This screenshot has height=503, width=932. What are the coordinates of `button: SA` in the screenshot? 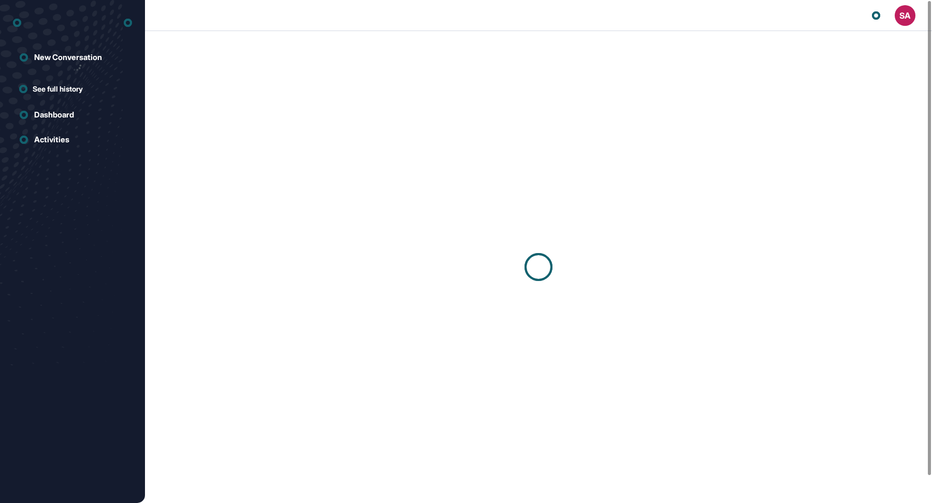 It's located at (905, 16).